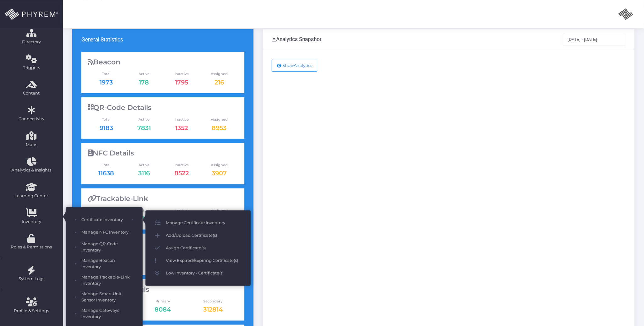 The height and width of the screenshot is (326, 644). What do you see at coordinates (104, 246) in the screenshot?
I see `a: Manage QR-Code Inventory` at bounding box center [104, 246].